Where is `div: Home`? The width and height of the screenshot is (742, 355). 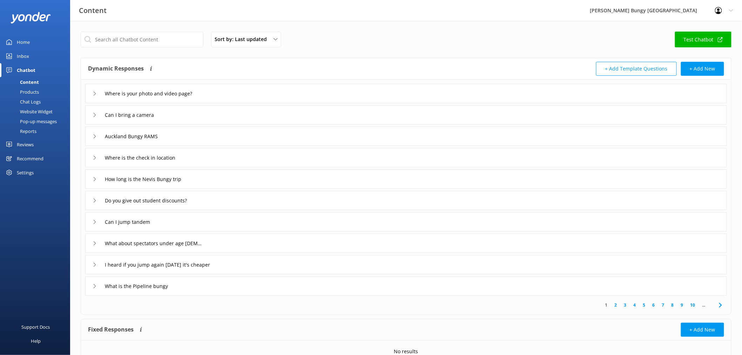 div: Home is located at coordinates (23, 42).